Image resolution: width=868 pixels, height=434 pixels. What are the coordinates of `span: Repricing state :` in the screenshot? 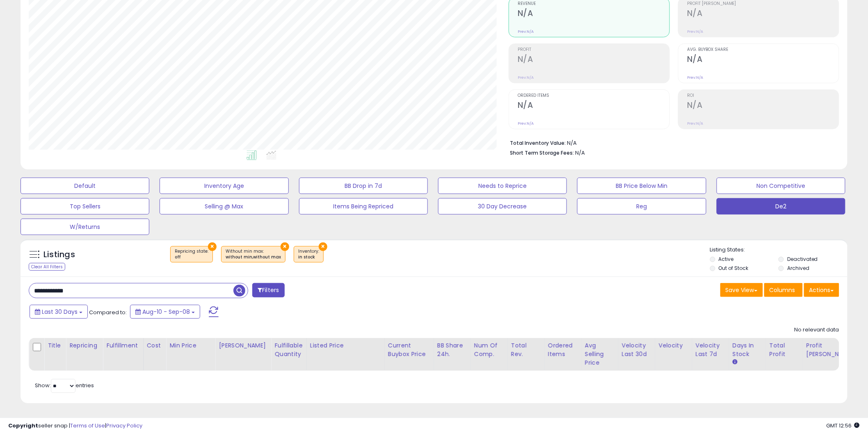 It's located at (192, 254).